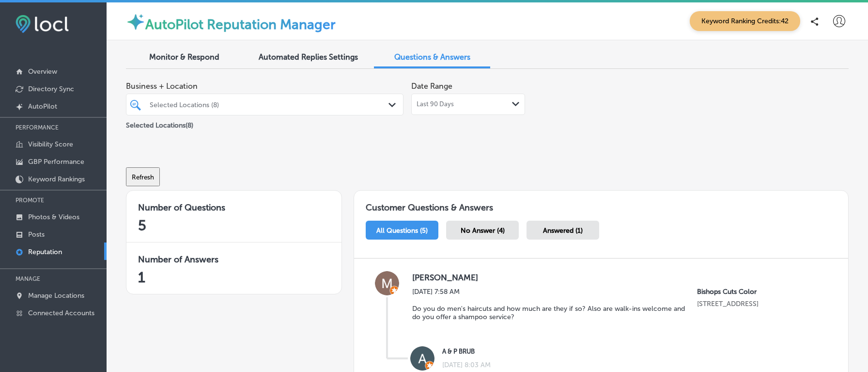  Describe the element at coordinates (143, 177) in the screenshot. I see `button: Refresh` at that location.